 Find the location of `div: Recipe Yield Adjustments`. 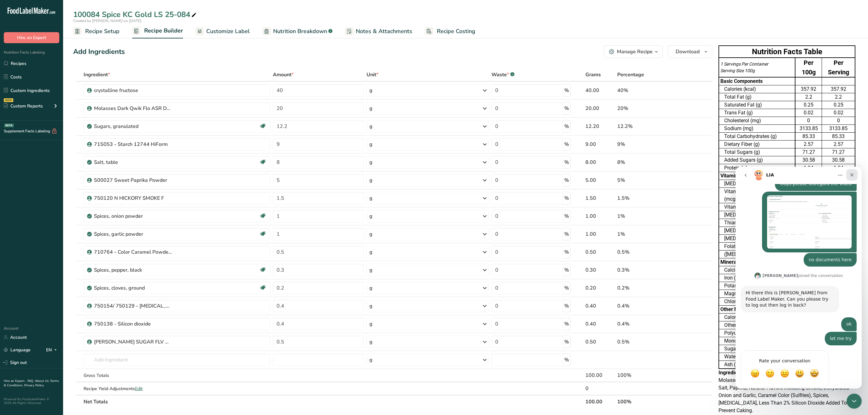

div: Recipe Yield Adjustments is located at coordinates (177, 388).